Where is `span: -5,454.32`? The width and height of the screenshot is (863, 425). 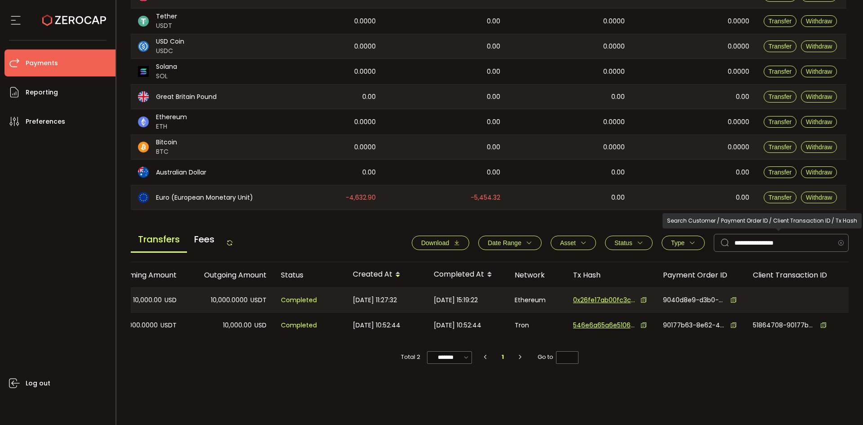
span: -5,454.32 is located at coordinates (485, 197).